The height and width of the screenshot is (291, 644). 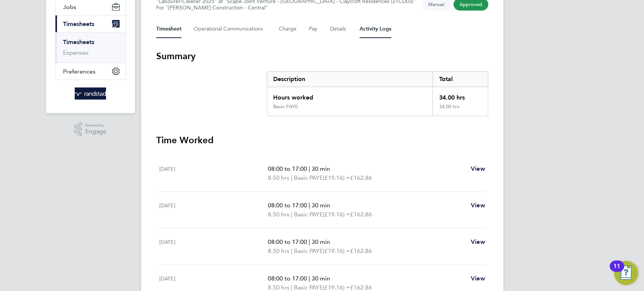 I want to click on div: Description, so click(x=350, y=79).